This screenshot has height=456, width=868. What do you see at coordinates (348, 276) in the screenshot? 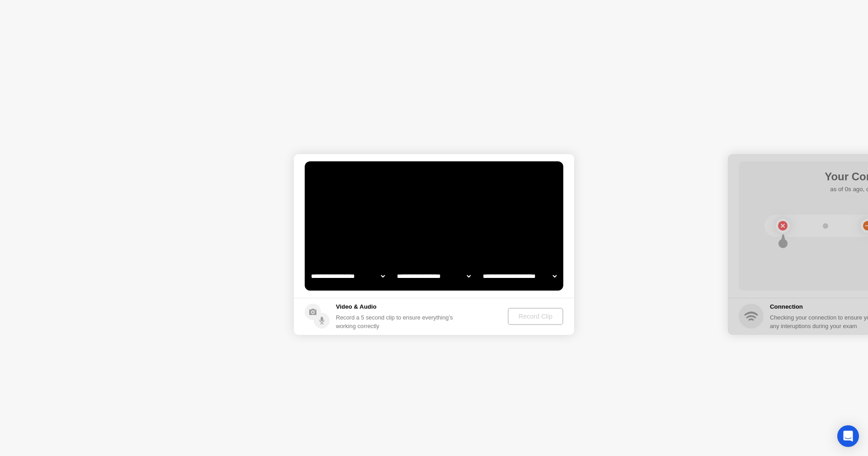
I see `select: Available cameras` at bounding box center [348, 276].